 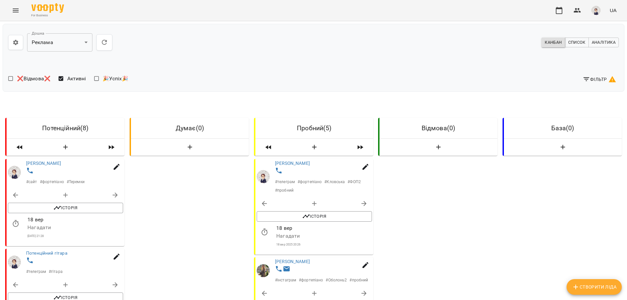 What do you see at coordinates (577, 42) in the screenshot?
I see `button: Список` at bounding box center [577, 42].